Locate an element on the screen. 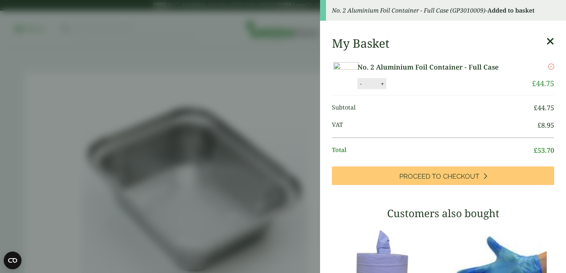  a: Proceed to Checkout is located at coordinates (443, 176).